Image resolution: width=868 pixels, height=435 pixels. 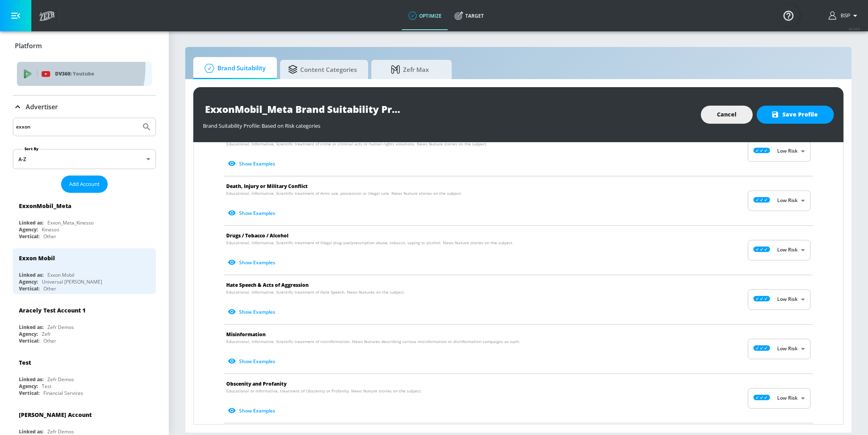 I want to click on div: A-Z, so click(x=84, y=159).